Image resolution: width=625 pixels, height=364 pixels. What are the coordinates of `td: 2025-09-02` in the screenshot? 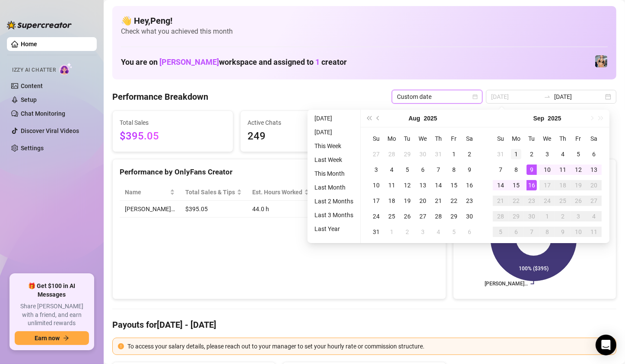 It's located at (407, 232).